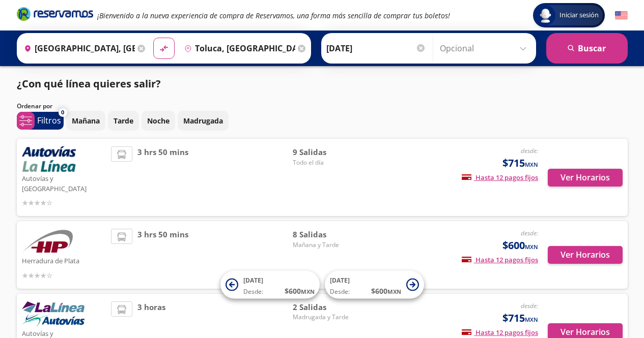  Describe the element at coordinates (158, 120) in the screenshot. I see `p: Noche` at that location.